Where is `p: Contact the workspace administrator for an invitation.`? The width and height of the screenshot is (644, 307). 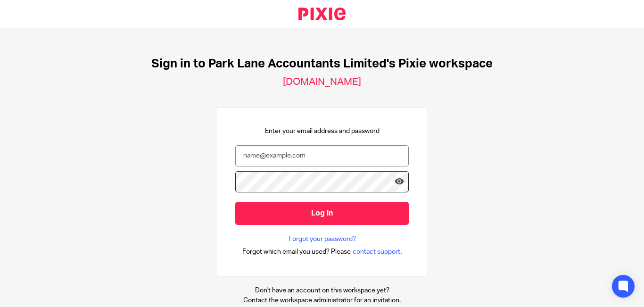 p: Contact the workspace administrator for an invitation. is located at coordinates (322, 300).